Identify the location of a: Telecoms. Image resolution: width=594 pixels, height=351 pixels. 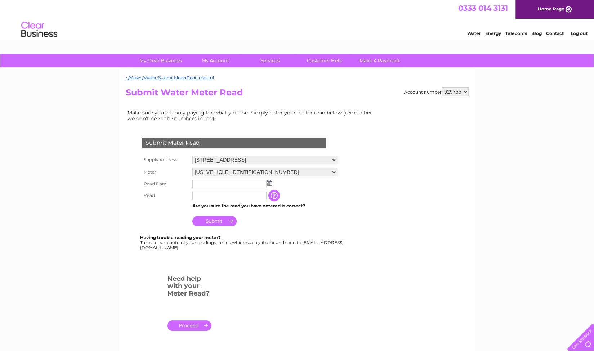
(516, 33).